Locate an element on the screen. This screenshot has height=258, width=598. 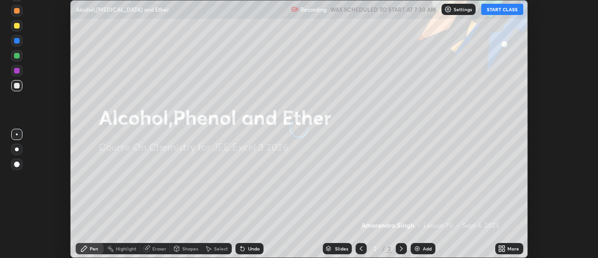
div: Pen is located at coordinates (94, 248).